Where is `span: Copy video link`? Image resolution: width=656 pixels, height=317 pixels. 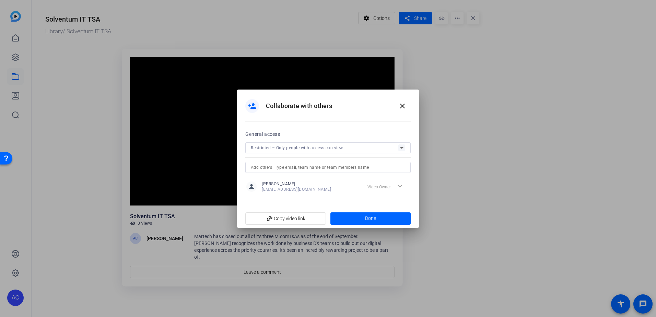 span: Copy video link is located at coordinates (285, 219).